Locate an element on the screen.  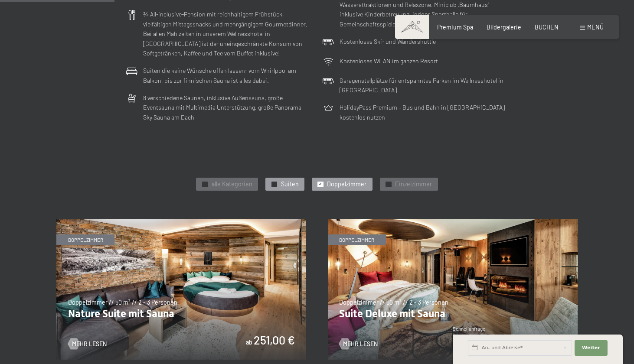
span: Menü is located at coordinates (595, 27).